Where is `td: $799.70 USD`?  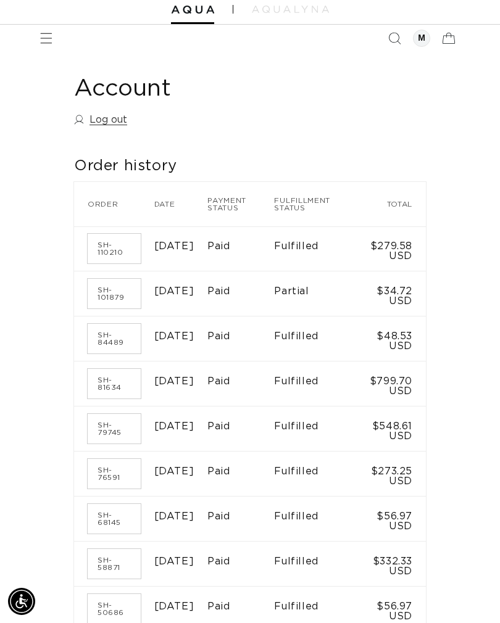 td: $799.70 USD is located at coordinates (392, 384).